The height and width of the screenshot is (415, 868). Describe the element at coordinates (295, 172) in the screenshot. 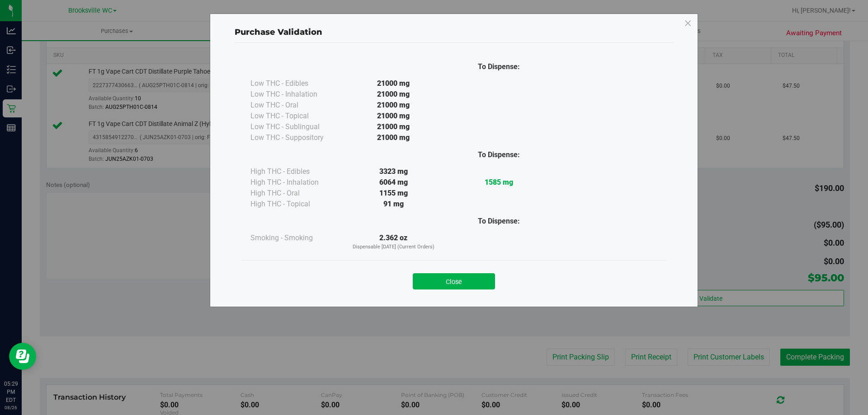

I see `div: High THC - Edibles` at that location.